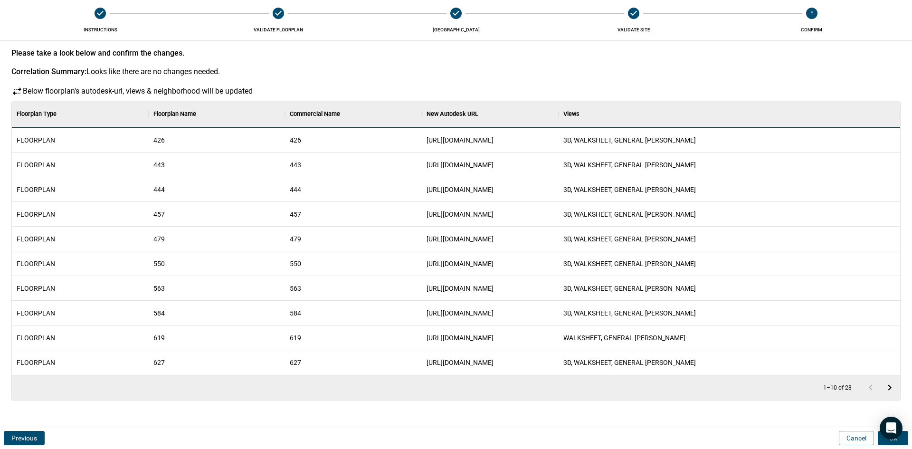  I want to click on text: 5, so click(811, 13).